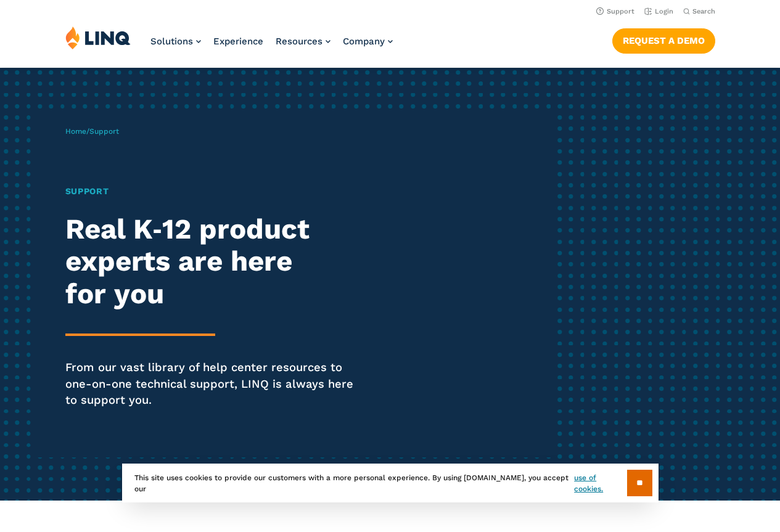 The image size is (780, 532). I want to click on a: Request a Demo, so click(663, 41).